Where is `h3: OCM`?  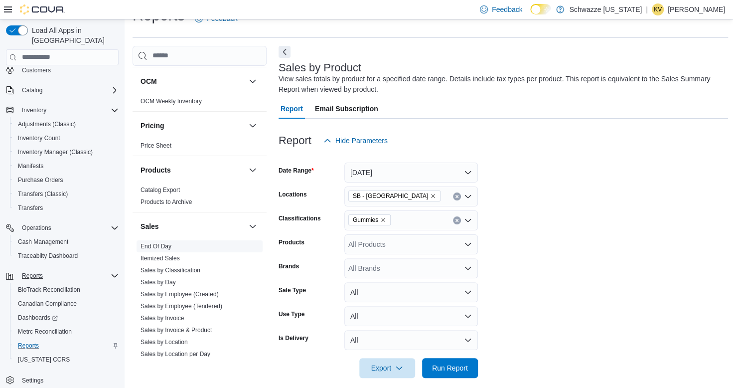 h3: OCM is located at coordinates (148, 81).